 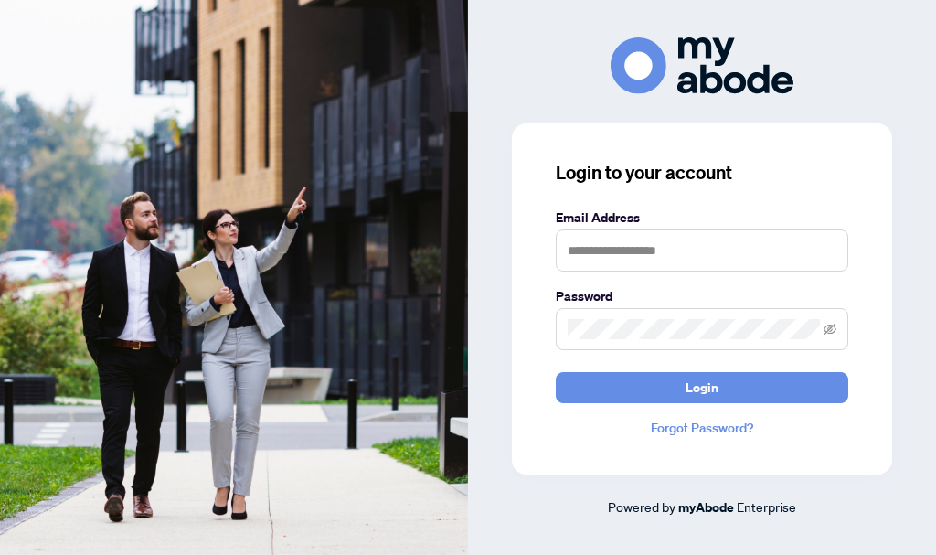 I want to click on span: eye-invisible, so click(x=830, y=329).